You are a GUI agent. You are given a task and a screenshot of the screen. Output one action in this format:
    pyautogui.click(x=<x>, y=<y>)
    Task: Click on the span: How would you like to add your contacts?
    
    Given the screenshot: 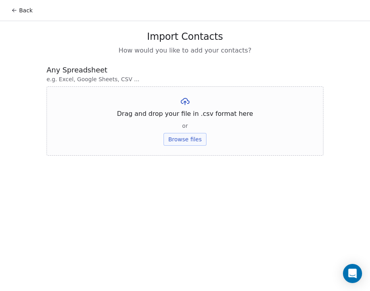 What is the action you would take?
    pyautogui.click(x=185, y=51)
    